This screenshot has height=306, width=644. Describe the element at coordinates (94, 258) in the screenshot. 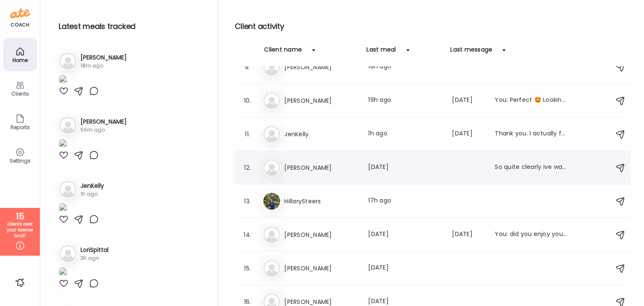

I see `div: 3h ago` at that location.